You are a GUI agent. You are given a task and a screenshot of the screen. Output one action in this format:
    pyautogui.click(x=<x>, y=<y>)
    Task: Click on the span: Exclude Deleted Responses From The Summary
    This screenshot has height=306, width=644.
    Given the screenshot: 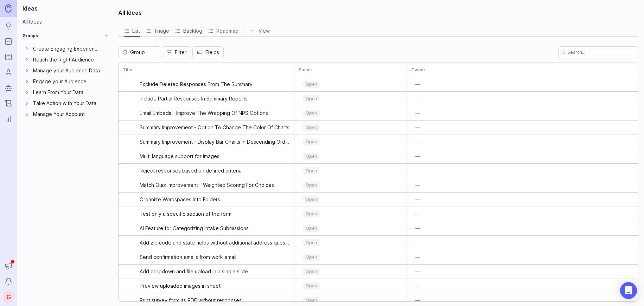 What is the action you would take?
    pyautogui.click(x=196, y=84)
    